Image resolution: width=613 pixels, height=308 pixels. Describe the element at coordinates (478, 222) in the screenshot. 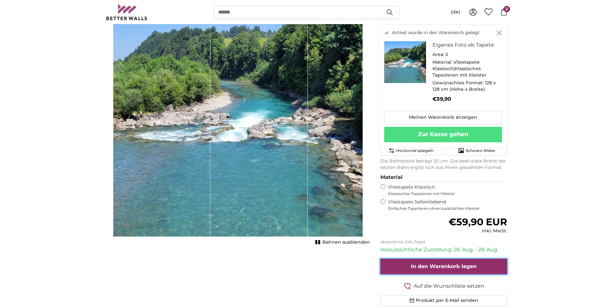

I see `span: €59,90 EUR` at that location.